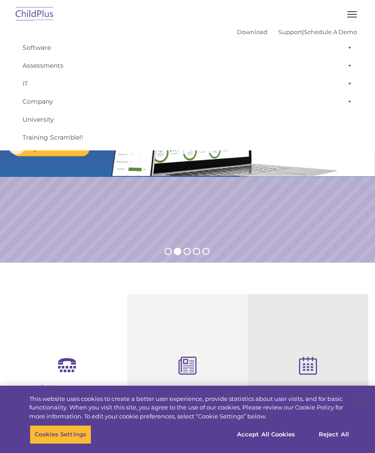  I want to click on a: Company, so click(187, 102).